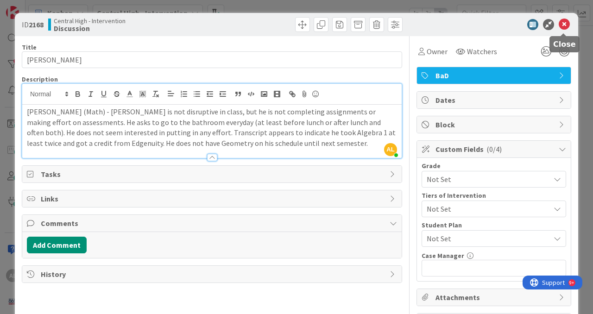  What do you see at coordinates (212, 60) in the screenshot?
I see `input: type card name here...` at bounding box center [212, 60].